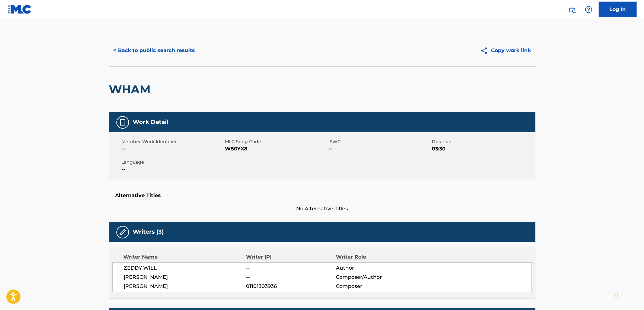 This screenshot has width=644, height=310. What do you see at coordinates (276, 149) in the screenshot?
I see `span: W50YX8` at bounding box center [276, 149].